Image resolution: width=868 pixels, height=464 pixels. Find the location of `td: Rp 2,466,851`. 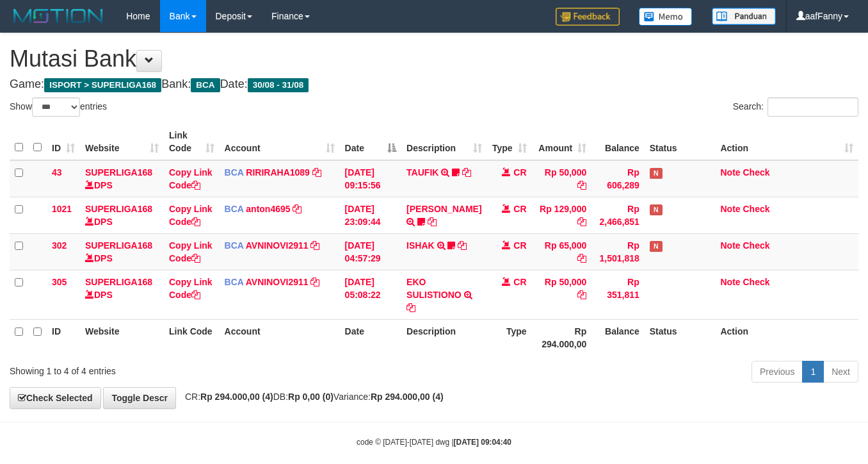

td: Rp 2,466,851 is located at coordinates (618, 214).